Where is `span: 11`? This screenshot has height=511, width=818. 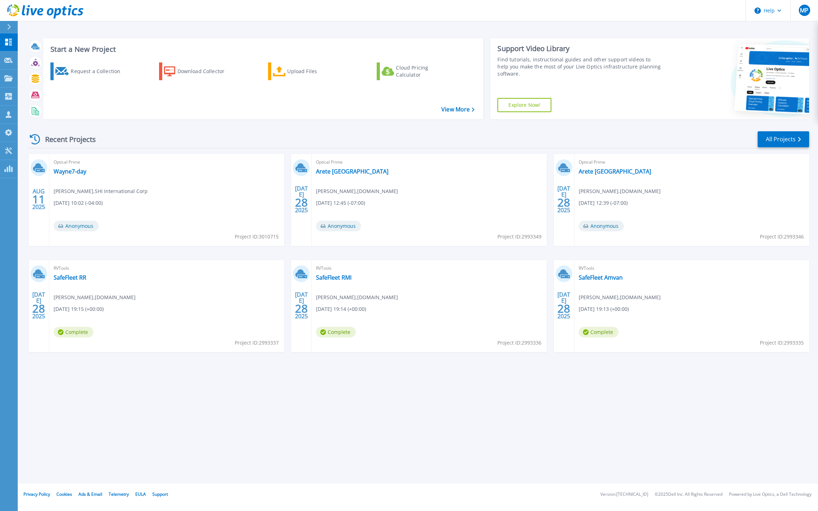
span: 11 is located at coordinates (39, 199).